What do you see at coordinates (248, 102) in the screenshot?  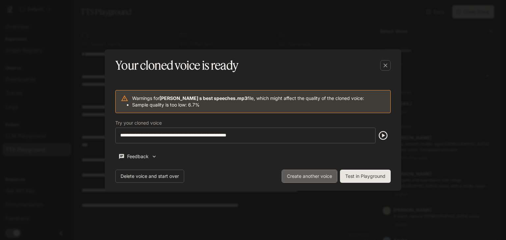 I see `div: Warnings for file, which might affect the quality of the cloned voice:` at bounding box center [248, 102].